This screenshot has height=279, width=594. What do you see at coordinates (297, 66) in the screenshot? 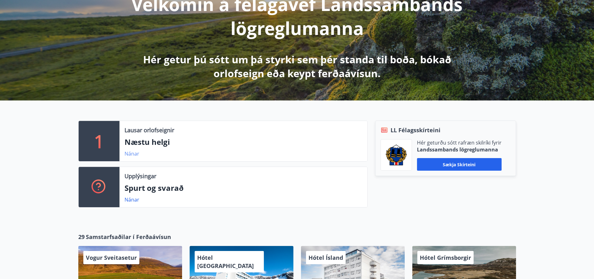
I see `p: Hér getur þú sótt um þá styrki sem þér standa til boða, bókað orlofseign eða keypt ferðaávísun.` at bounding box center [297, 66].